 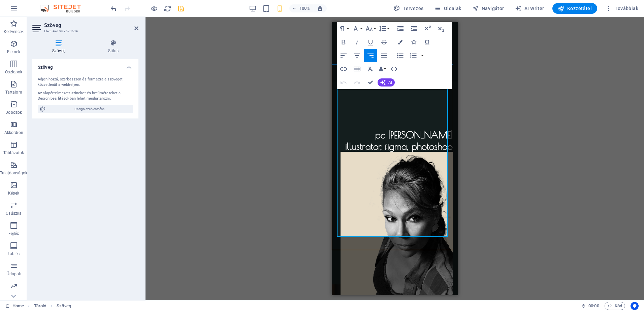 What do you see at coordinates (13, 294) in the screenshot?
I see `p: Marketing` at bounding box center [13, 294].